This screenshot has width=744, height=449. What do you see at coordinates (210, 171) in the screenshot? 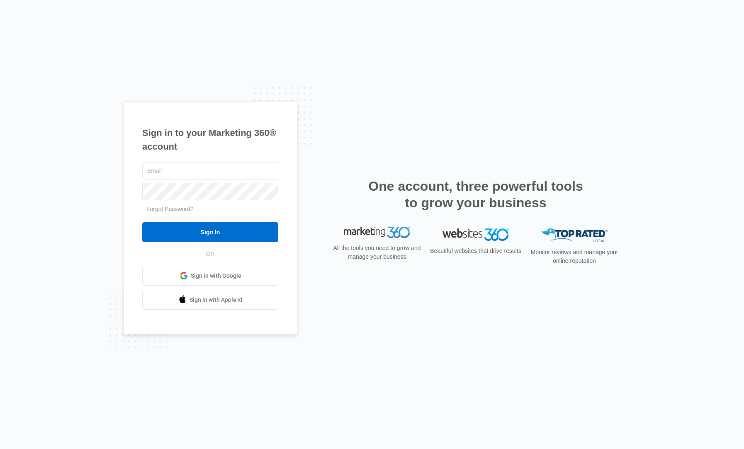
I see `input: Email` at bounding box center [210, 171].